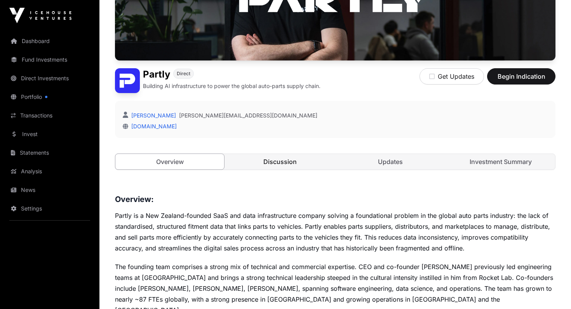  Describe the element at coordinates (521, 76) in the screenshot. I see `span: Begin Indication` at that location.